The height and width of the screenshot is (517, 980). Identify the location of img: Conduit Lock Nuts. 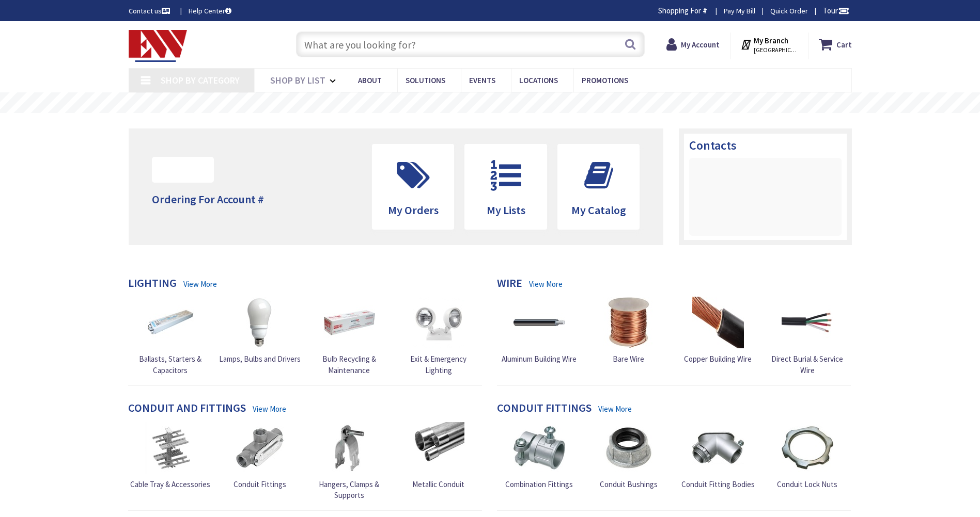
(808, 449).